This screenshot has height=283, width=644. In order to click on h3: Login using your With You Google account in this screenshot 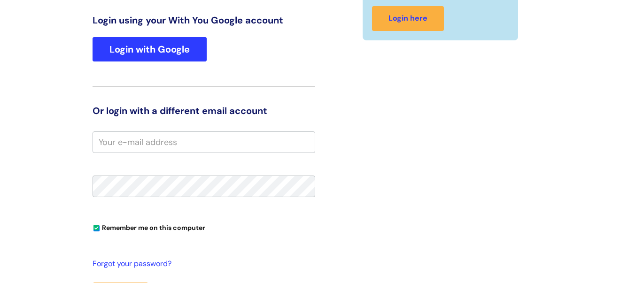, I will do `click(204, 20)`.